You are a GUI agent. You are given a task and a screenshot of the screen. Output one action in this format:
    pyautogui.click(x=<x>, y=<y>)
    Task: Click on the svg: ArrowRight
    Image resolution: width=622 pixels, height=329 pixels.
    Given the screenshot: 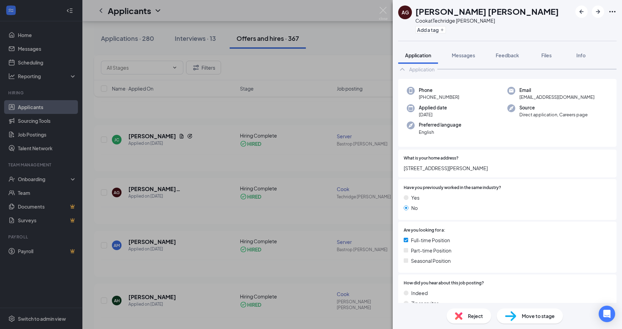 What is the action you would take?
    pyautogui.click(x=598, y=12)
    